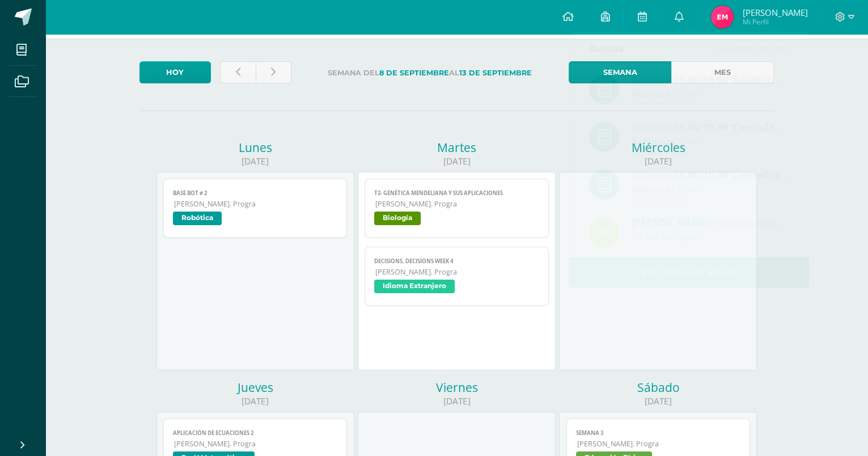 The image size is (868, 456). What do you see at coordinates (797, 127) in the screenshot?
I see `span: "Carátula, conociendo a Vex"` at bounding box center [797, 127].